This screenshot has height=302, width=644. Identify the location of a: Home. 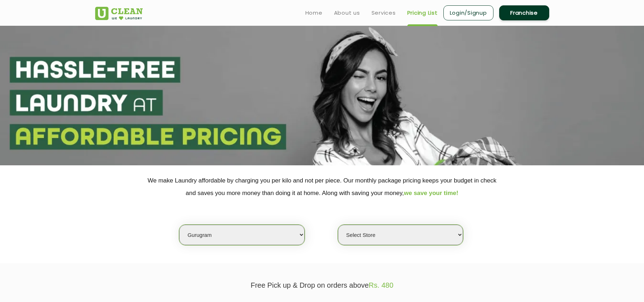
(314, 13).